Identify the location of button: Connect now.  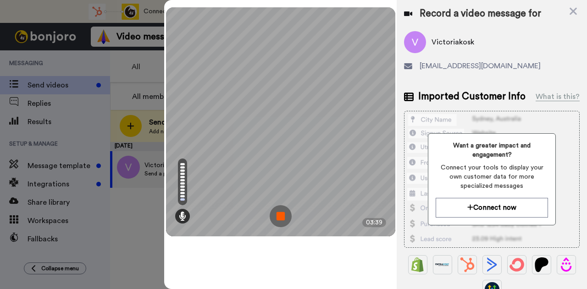
(492, 208).